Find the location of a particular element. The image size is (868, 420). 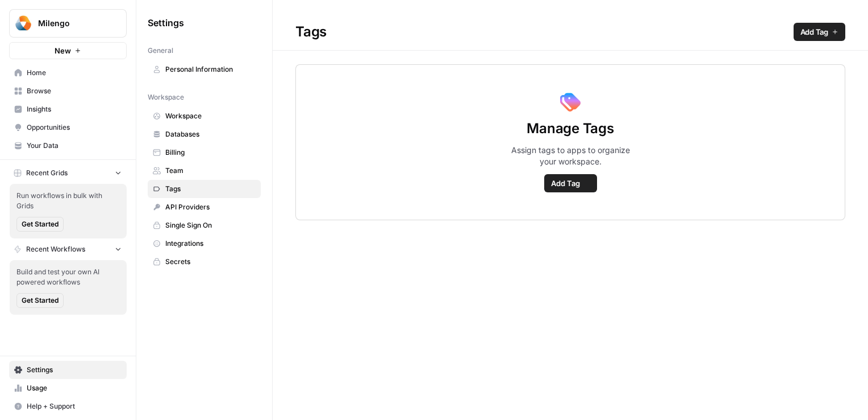

a: Databases is located at coordinates (204, 134).